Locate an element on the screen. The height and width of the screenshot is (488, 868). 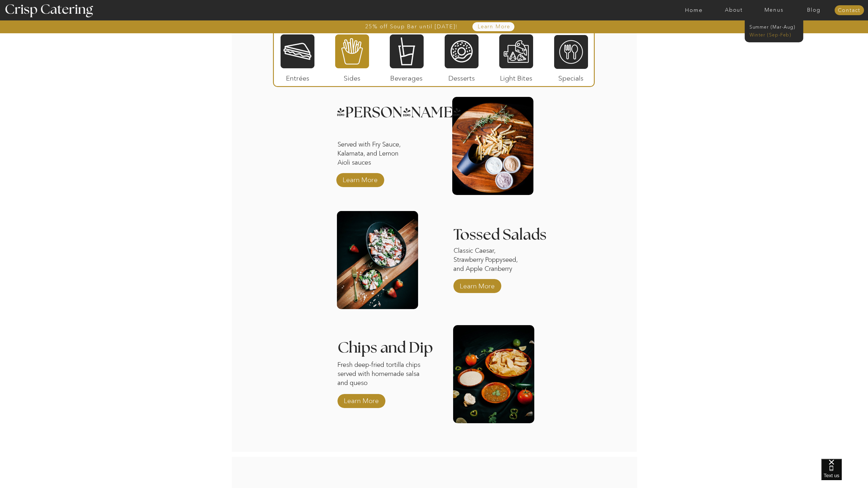
nav: About is located at coordinates (734, 10).